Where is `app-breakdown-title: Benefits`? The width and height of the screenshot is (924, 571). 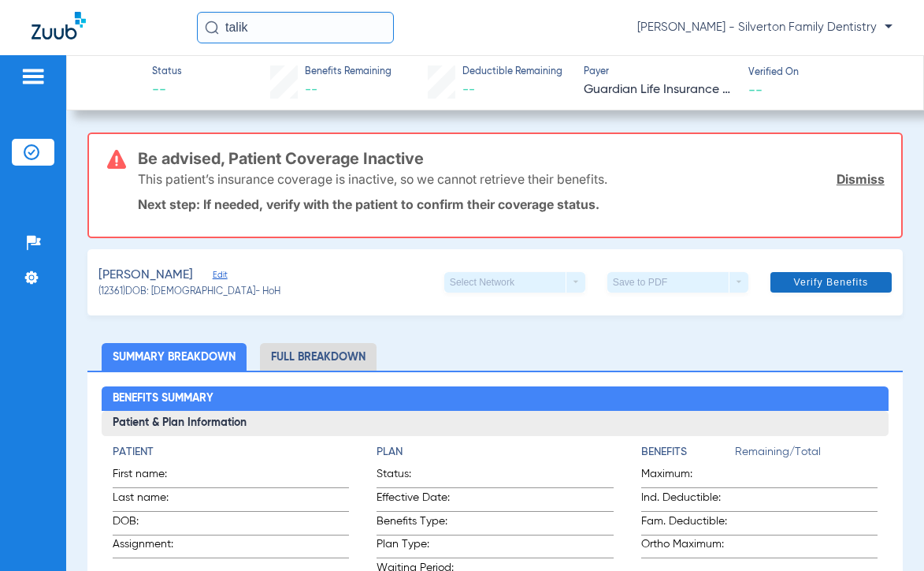
app-breakdown-title: Benefits is located at coordinates (688, 455).